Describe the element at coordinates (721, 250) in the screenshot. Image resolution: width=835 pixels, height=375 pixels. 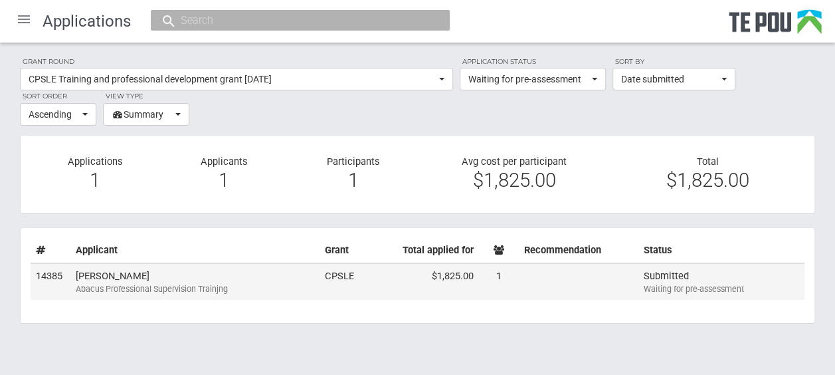
I see `th: Status` at that location.